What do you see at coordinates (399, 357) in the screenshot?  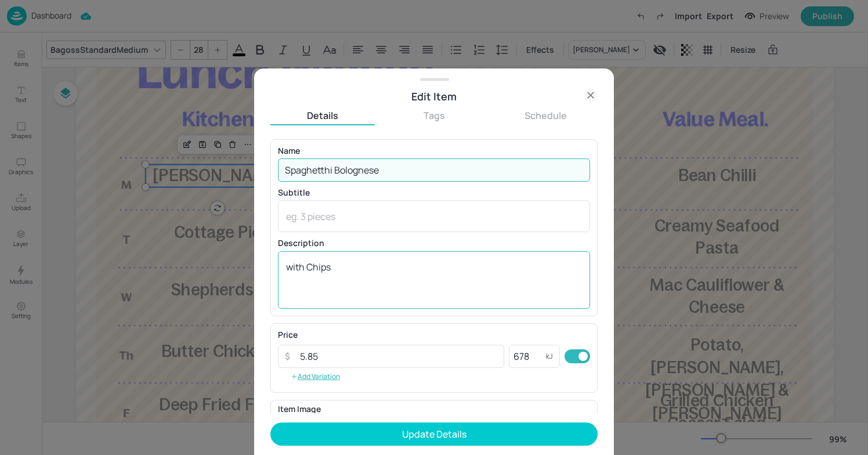 I see `input: 10` at bounding box center [399, 357].